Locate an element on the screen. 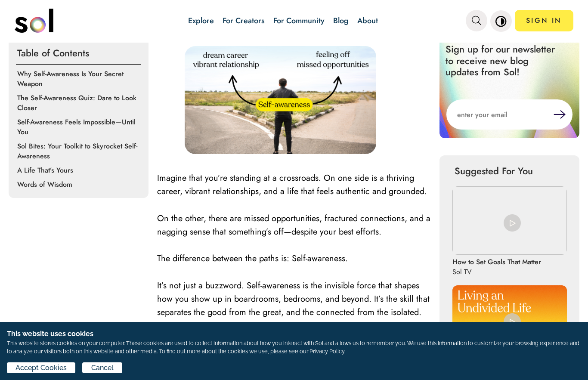  a: Blog is located at coordinates (341, 21).